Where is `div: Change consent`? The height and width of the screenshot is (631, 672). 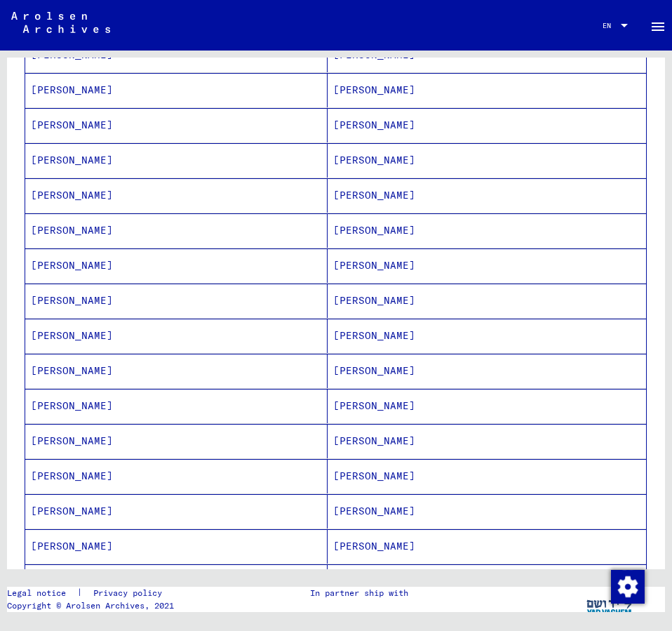 div: Change consent is located at coordinates (627, 586).